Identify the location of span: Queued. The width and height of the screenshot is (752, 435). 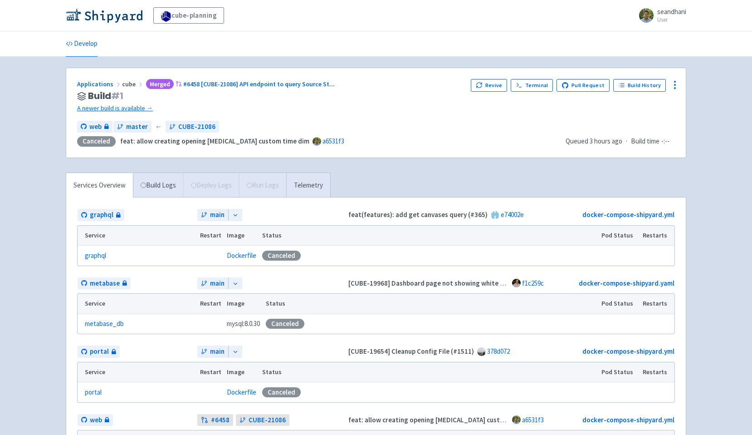
(594, 141).